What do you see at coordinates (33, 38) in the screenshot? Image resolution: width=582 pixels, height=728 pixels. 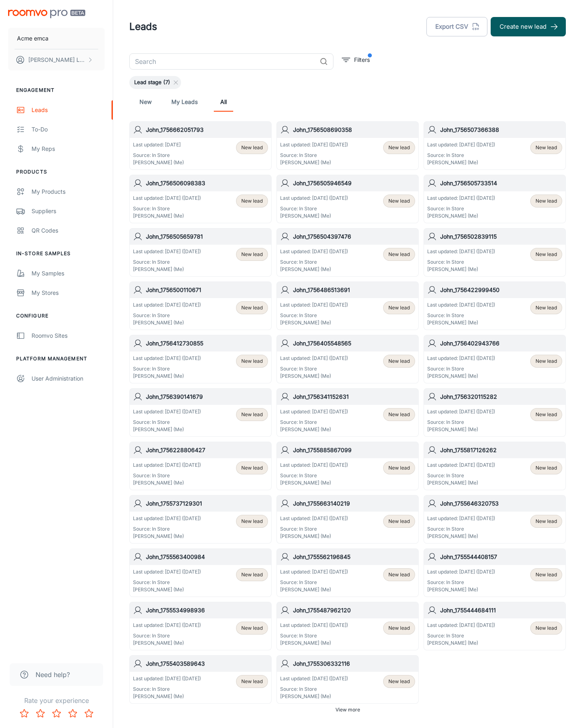 I see `p: Acme emca` at bounding box center [33, 38].